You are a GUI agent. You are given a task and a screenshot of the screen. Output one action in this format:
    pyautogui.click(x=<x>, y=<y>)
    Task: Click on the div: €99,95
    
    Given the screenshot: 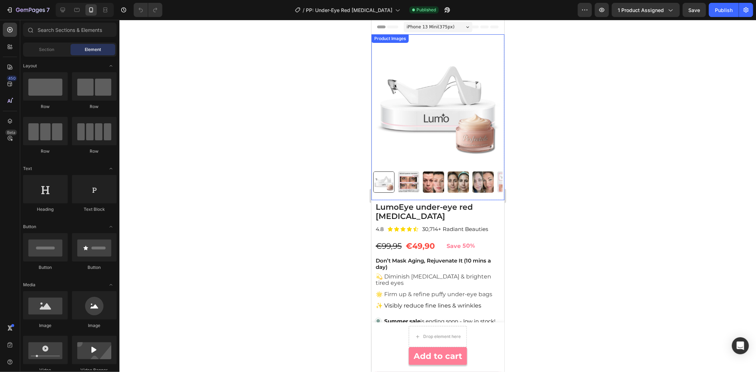 What is the action you would take?
    pyautogui.click(x=17, y=227)
    